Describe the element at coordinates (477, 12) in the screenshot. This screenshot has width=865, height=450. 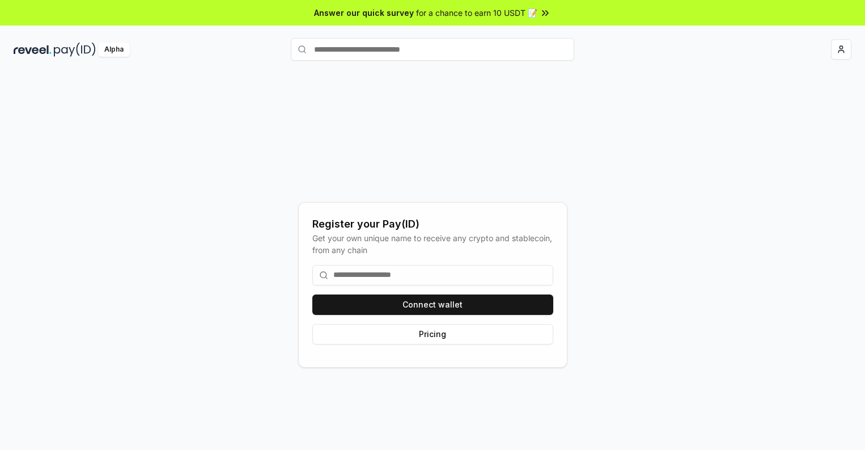
I see `span: for a chance to earn 10 USDT 📝` at that location.